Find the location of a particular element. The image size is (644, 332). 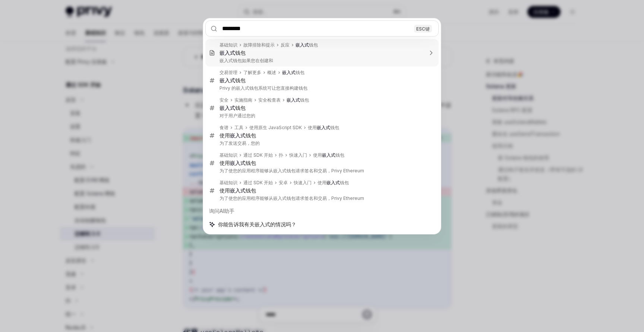

font: 概述 is located at coordinates (272, 72).